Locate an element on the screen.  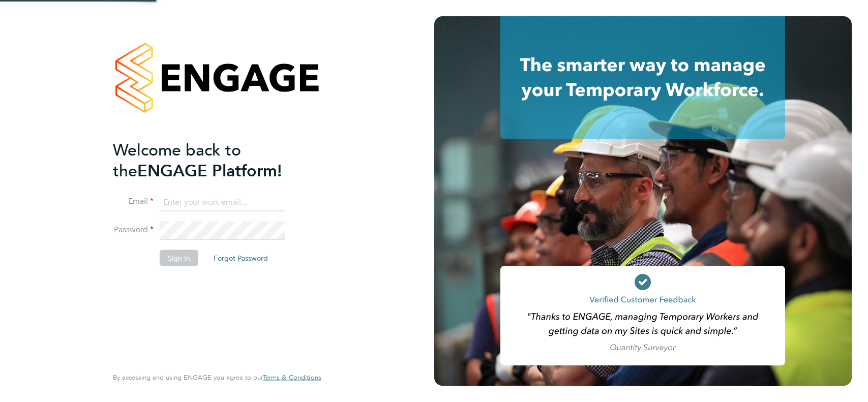
h2: ENGAGE Platform! is located at coordinates (212, 160).